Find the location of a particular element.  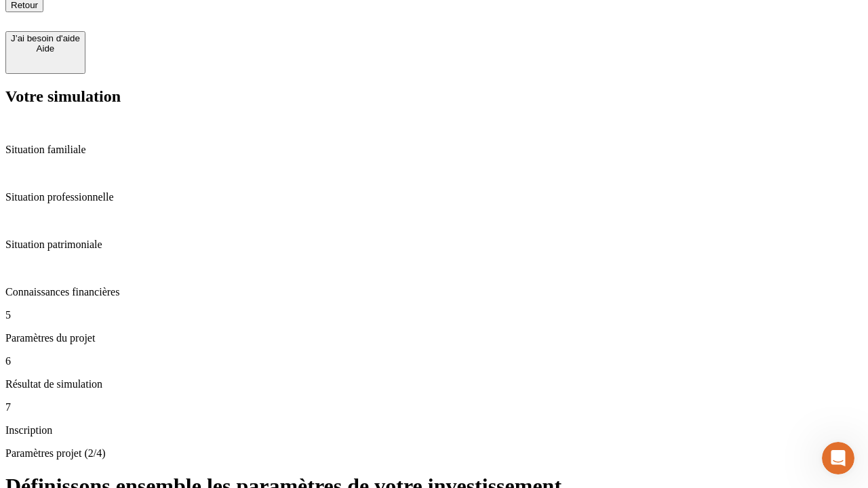

p: Connaissances financières is located at coordinates (434, 292).